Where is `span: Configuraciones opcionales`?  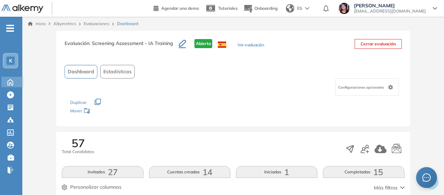
span: Configuraciones opcionales is located at coordinates (361, 87).